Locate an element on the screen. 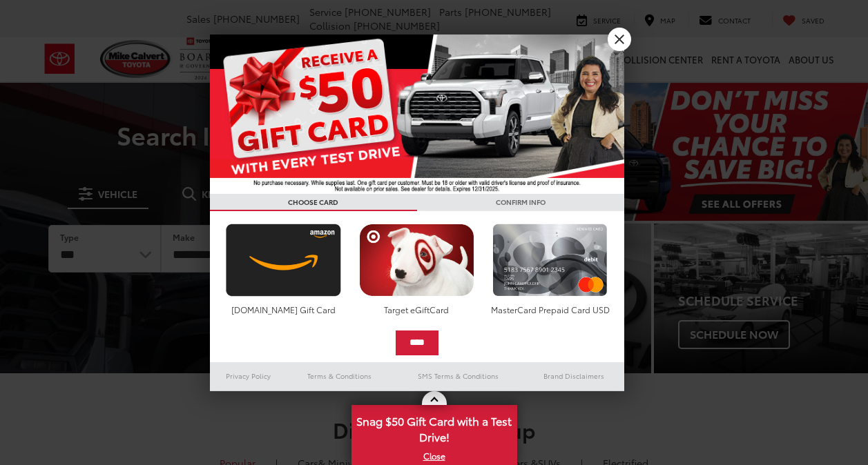  div: Target eGiftCard is located at coordinates (416, 309).